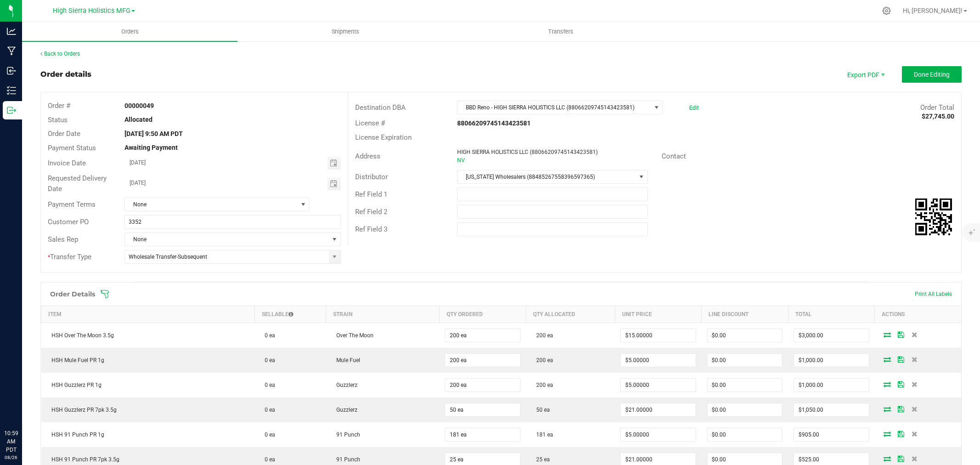 The height and width of the screenshot is (465, 980). What do you see at coordinates (482, 314) in the screenshot?
I see `th: Qty Ordered` at bounding box center [482, 314].